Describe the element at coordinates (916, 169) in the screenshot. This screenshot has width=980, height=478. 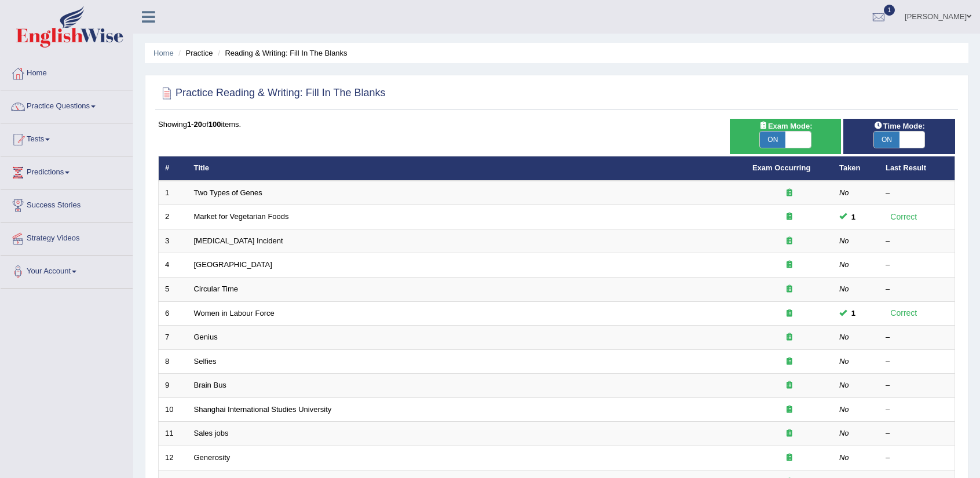
I see `th: Last Result` at that location.